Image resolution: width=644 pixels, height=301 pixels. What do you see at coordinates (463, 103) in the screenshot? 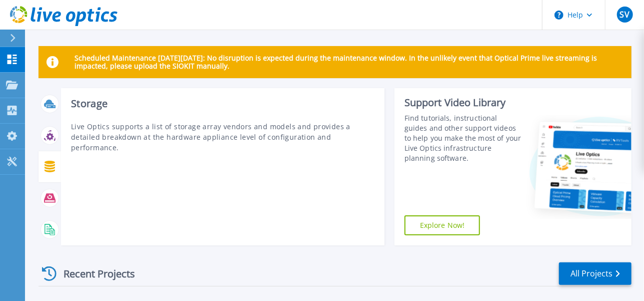
I see `div: Support Video Library` at bounding box center [463, 103].